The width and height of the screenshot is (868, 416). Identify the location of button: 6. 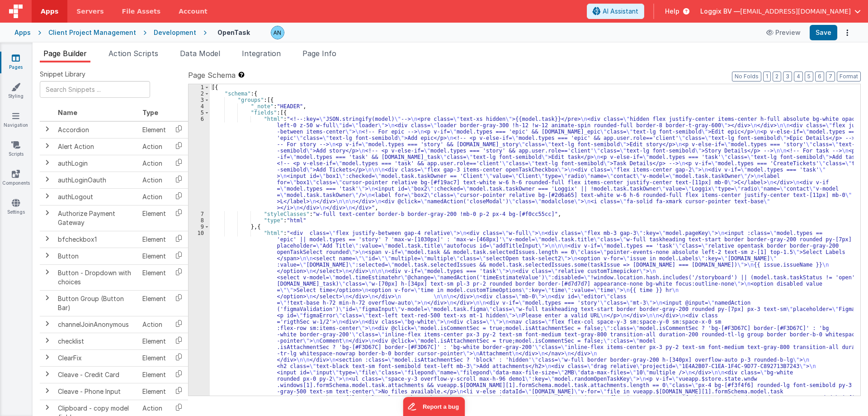
(820, 76).